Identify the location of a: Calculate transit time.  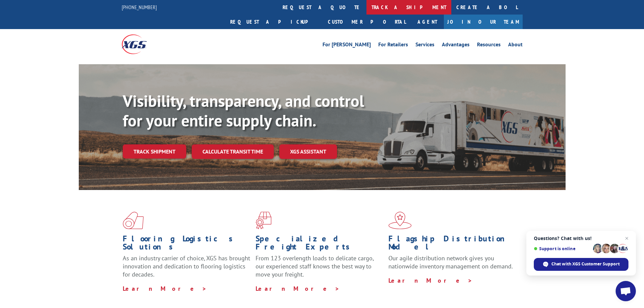
(232, 151).